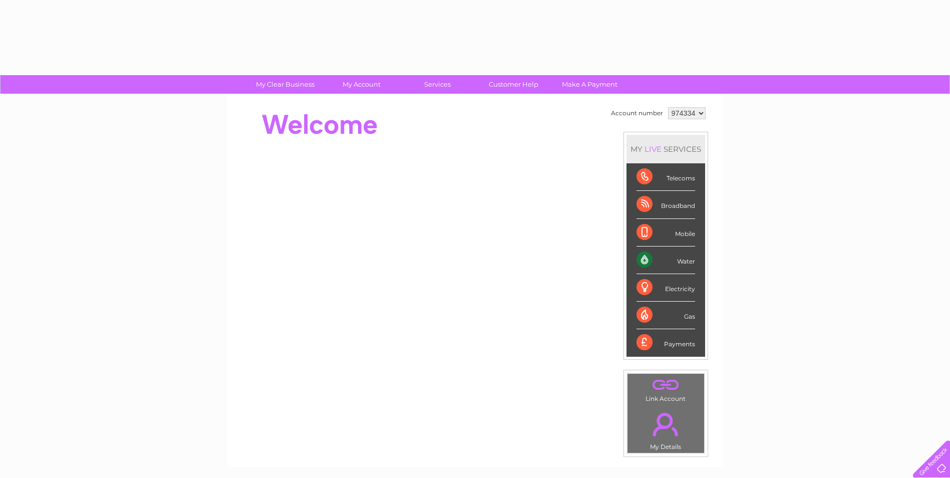 Image resolution: width=950 pixels, height=478 pixels. What do you see at coordinates (666, 232) in the screenshot?
I see `div: Mobile` at bounding box center [666, 232].